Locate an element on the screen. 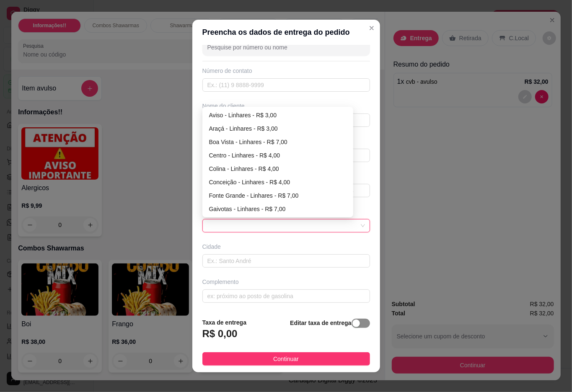 Image resolution: width=572 pixels, height=392 pixels. header: Preencha os dados de entrega do pedido is located at coordinates (286, 32).